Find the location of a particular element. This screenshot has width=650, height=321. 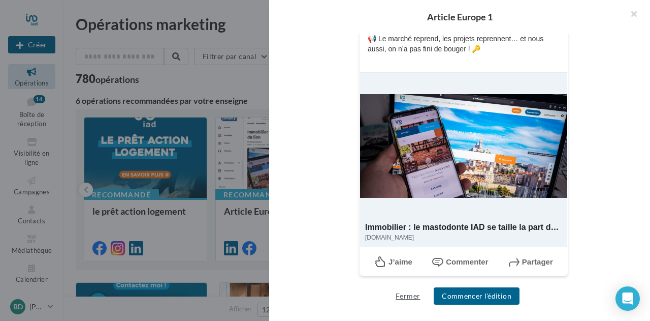

div: Article Europe 1 is located at coordinates (460, 17).